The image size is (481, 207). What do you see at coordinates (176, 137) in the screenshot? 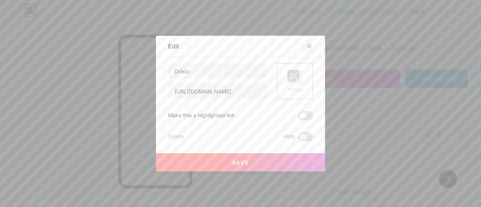
I see `div: Delete` at bounding box center [176, 137].